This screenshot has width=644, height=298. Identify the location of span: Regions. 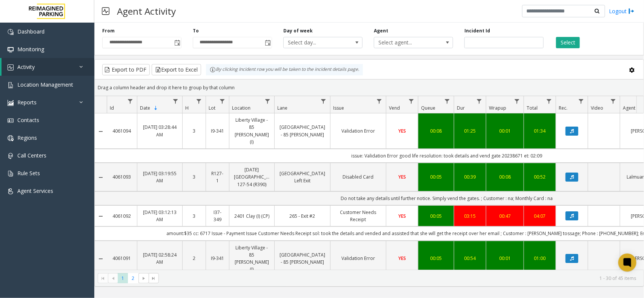
(27, 138).